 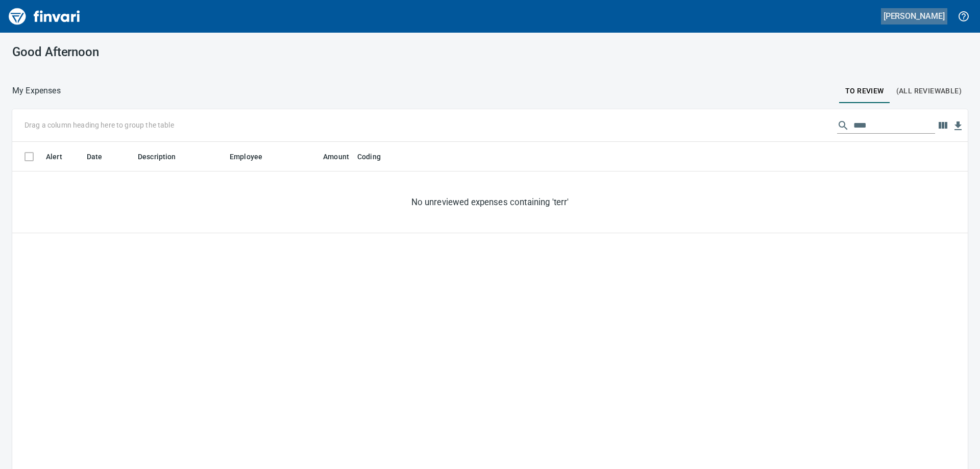 What do you see at coordinates (943, 125) in the screenshot?
I see `button: Choose columns to display` at bounding box center [943, 125].